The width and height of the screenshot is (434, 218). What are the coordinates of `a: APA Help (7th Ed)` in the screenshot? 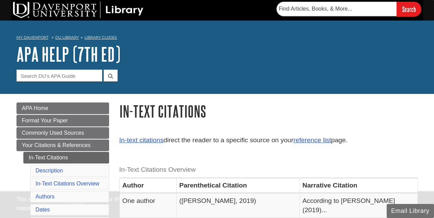 It's located at (68, 54).